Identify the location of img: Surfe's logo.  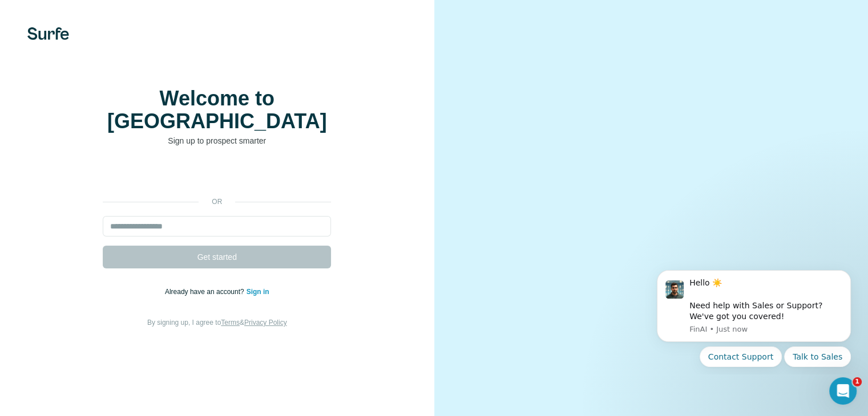
(48, 33).